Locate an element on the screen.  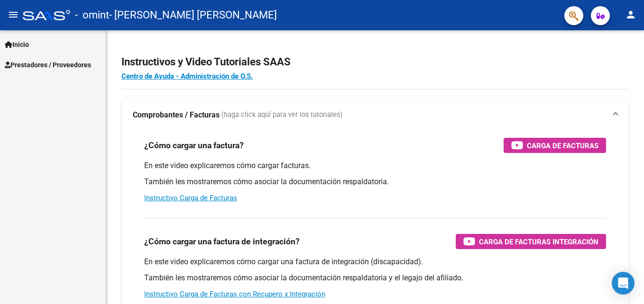
p: También les mostraremos cómo asociar la documentación respaldatoria. is located at coordinates (375, 182).